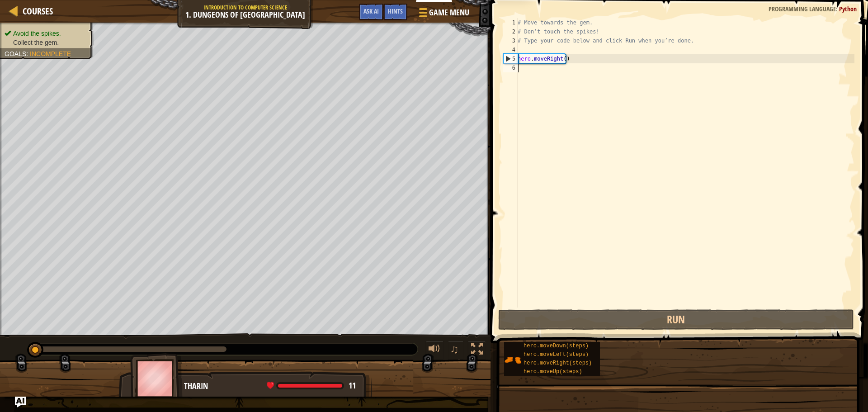  I want to click on div: 6, so click(511, 68).